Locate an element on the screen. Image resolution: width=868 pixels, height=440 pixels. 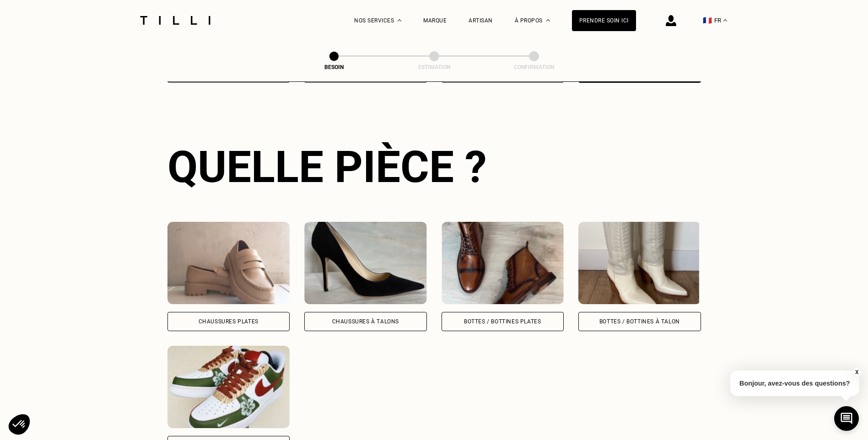
div: Bottes / Bottines plates is located at coordinates (502, 321).